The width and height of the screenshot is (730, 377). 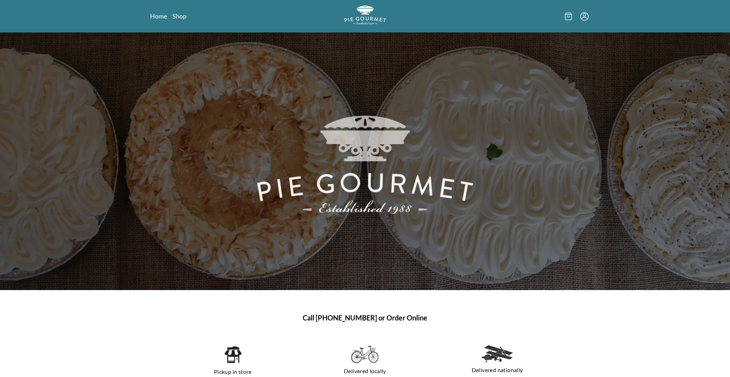 What do you see at coordinates (365, 16) in the screenshot?
I see `a: Logo` at bounding box center [365, 16].